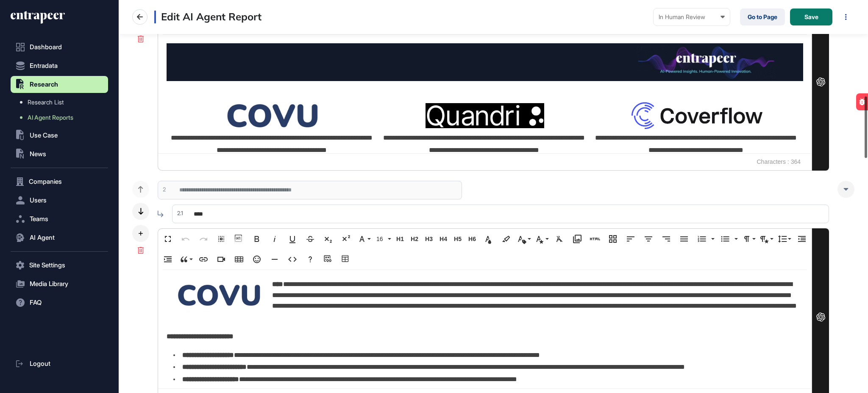 The image size is (868, 393). What do you see at coordinates (59, 238) in the screenshot?
I see `button: AI Agent` at bounding box center [59, 238].